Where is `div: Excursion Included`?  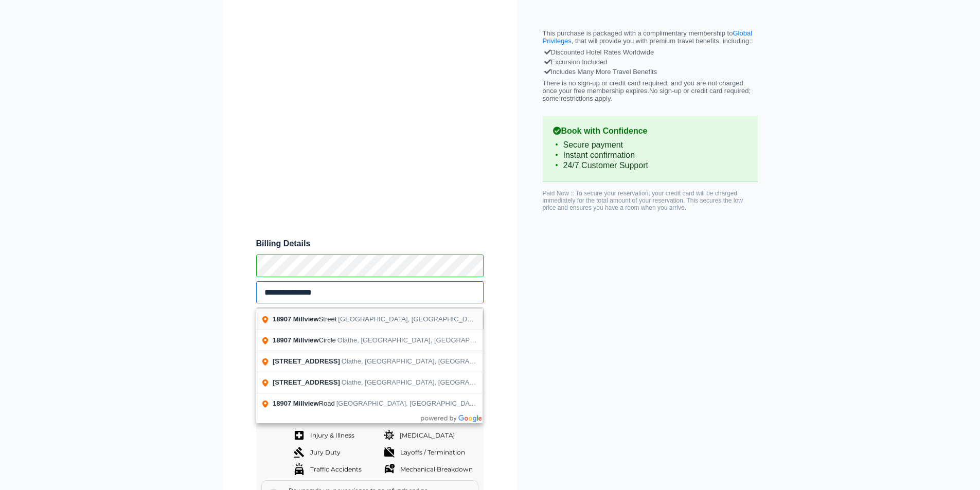
div: Excursion Included is located at coordinates (650, 62).